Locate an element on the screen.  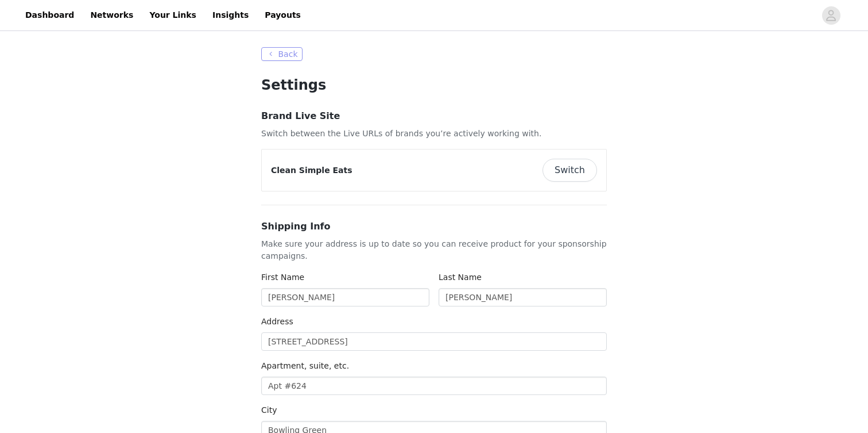
a: Insights is located at coordinates (230, 15).